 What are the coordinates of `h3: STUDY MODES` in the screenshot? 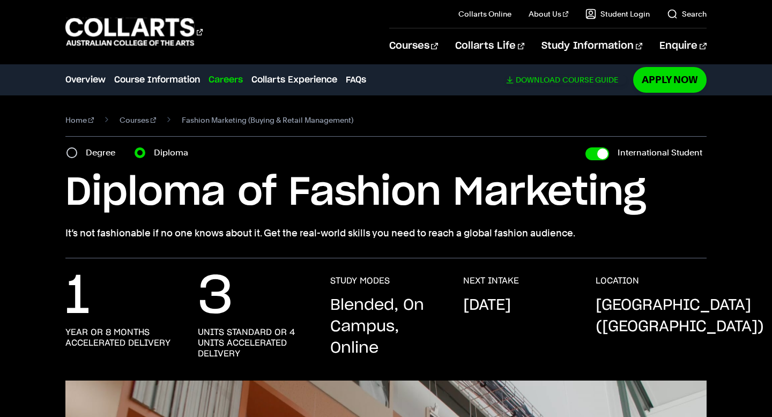 It's located at (360, 281).